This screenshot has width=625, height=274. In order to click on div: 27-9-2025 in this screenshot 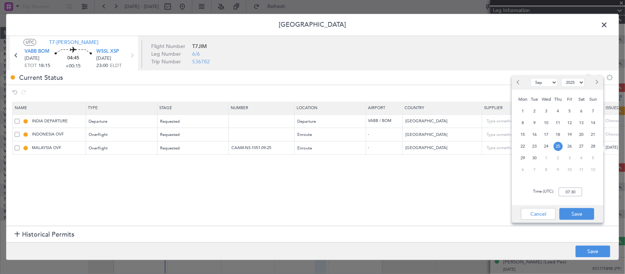, I will do `click(581, 146)`.